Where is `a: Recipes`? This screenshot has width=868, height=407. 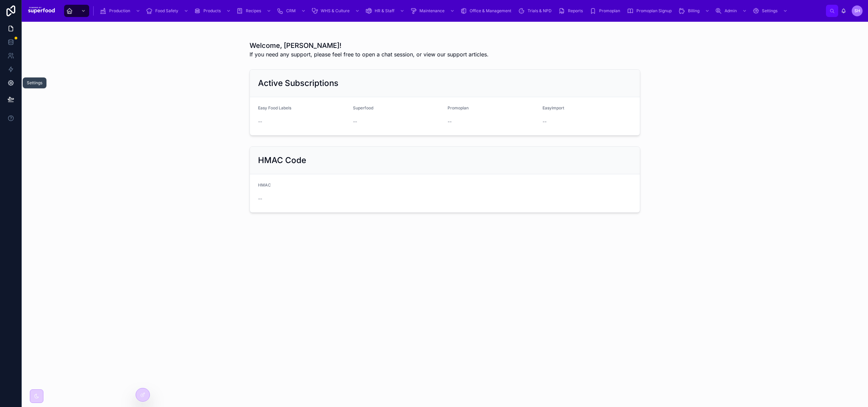 a: Recipes is located at coordinates (254, 10).